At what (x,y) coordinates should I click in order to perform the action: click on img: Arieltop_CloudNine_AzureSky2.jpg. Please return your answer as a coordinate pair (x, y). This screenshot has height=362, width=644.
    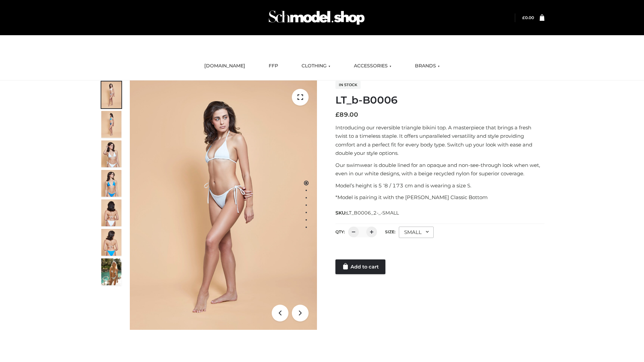
    Looking at the image, I should click on (111, 272).